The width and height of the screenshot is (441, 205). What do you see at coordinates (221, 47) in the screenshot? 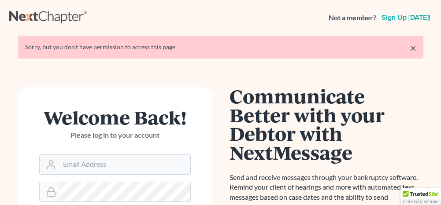
I see `div: Sorry, but you don't have permission to access this page` at bounding box center [221, 47].